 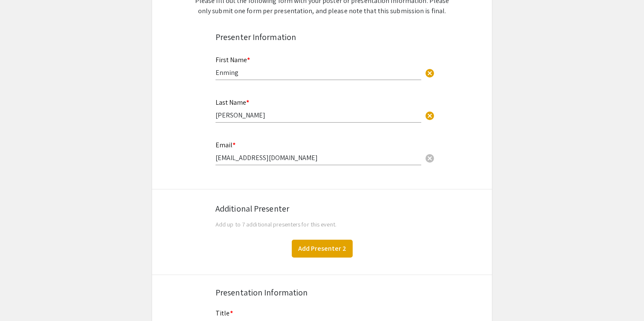 I want to click on mat-label: Email, so click(x=225, y=145).